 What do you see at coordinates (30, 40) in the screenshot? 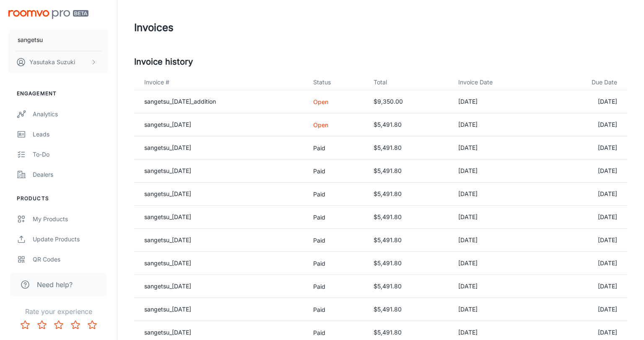
I see `p: sangetsu` at bounding box center [30, 40].